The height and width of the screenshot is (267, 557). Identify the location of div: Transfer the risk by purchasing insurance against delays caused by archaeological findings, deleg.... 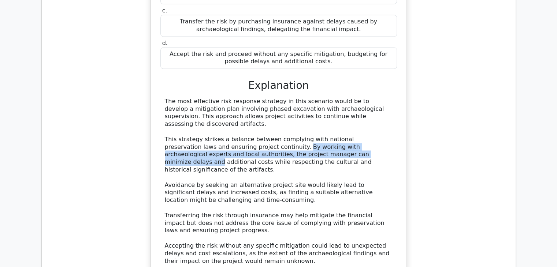
(279, 26).